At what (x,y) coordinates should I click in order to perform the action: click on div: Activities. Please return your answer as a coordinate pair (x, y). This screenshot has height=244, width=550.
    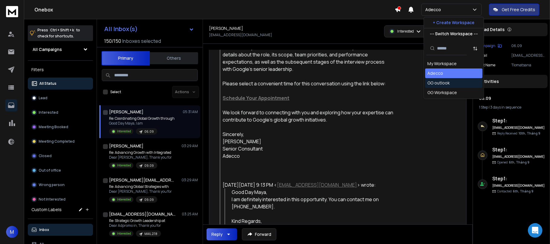
    Looking at the image, I should click on (511, 82).